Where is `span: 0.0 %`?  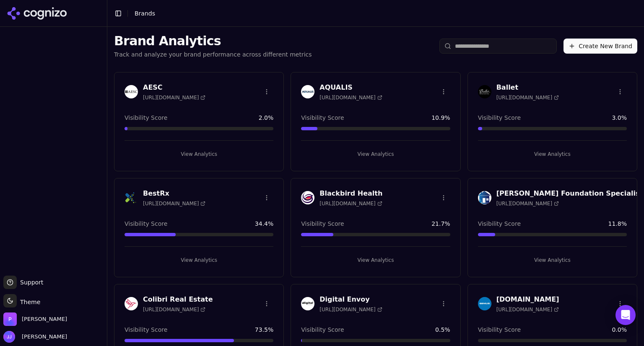
span: 0.0 % is located at coordinates (619, 329).